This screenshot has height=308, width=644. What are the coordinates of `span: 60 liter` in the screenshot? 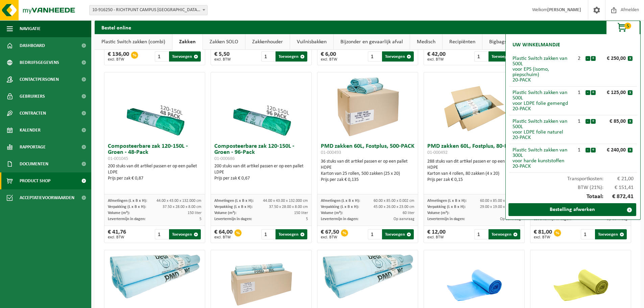 It's located at (409, 213).